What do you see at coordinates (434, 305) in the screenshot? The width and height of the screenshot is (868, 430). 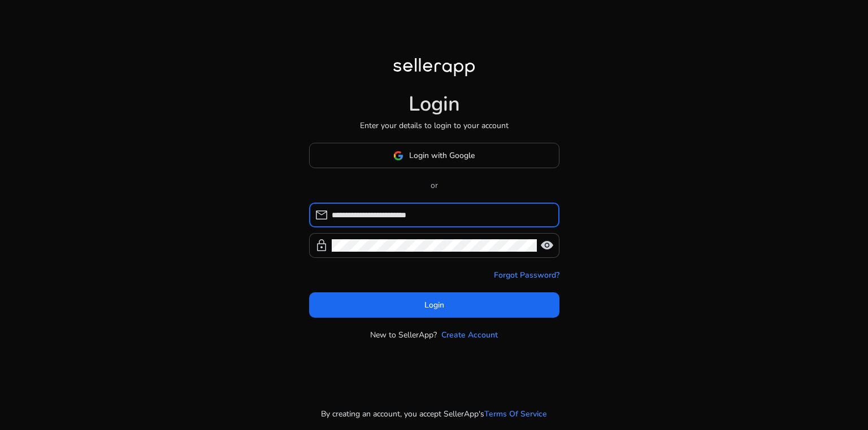 I see `button: Login` at bounding box center [434, 305].